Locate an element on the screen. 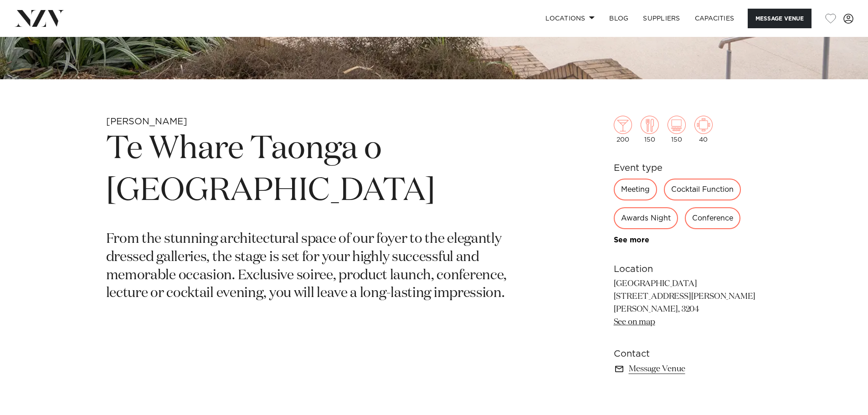 This screenshot has width=868, height=415. img: nzv-logo.png is located at coordinates (39, 18).